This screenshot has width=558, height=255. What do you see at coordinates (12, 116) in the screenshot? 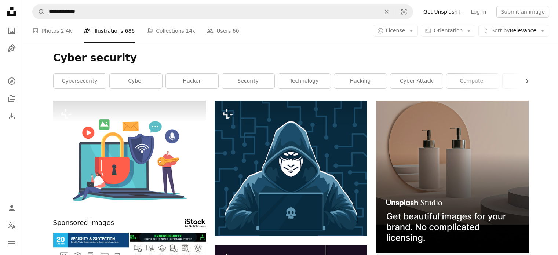
I see `a: Download History` at bounding box center [12, 116].